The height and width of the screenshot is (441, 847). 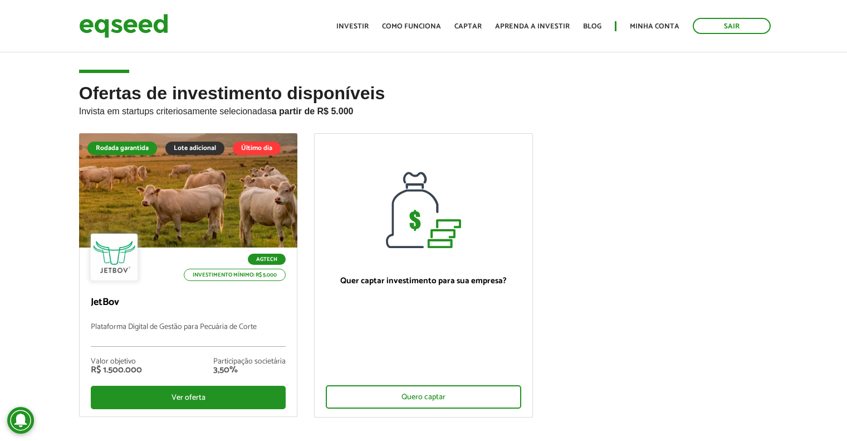 I want to click on div: Valor objetivo, so click(x=116, y=362).